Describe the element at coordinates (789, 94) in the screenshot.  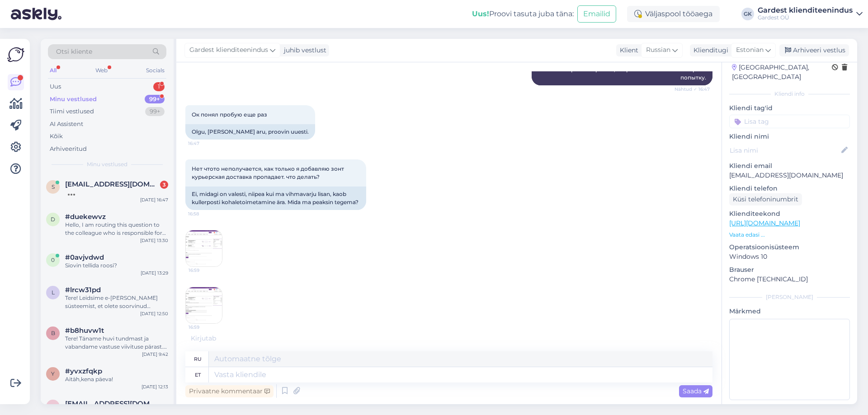
I see `div: Kliendi info` at that location.